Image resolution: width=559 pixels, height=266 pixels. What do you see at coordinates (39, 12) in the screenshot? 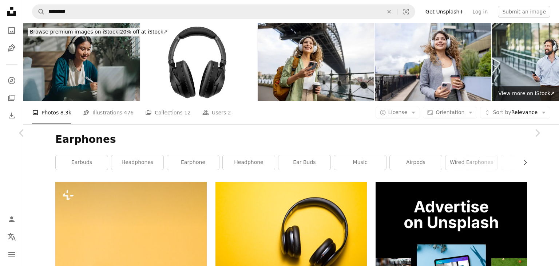
I see `button: Search Unsplash` at bounding box center [39, 12].